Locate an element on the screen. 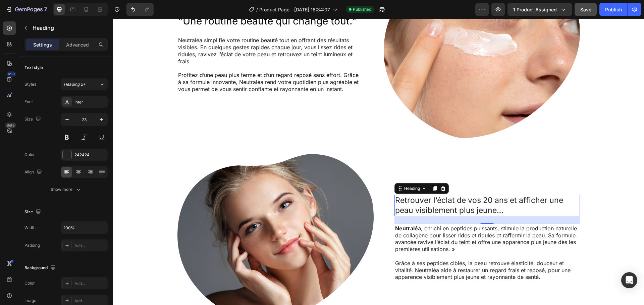 This screenshot has height=305, width=644. div: Align is located at coordinates (34, 173).